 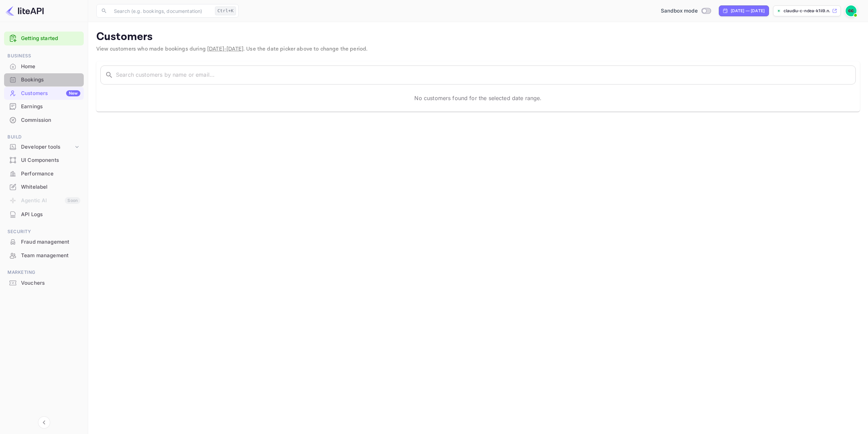 What do you see at coordinates (44, 187) in the screenshot?
I see `a: Whitelabel` at bounding box center [44, 187].